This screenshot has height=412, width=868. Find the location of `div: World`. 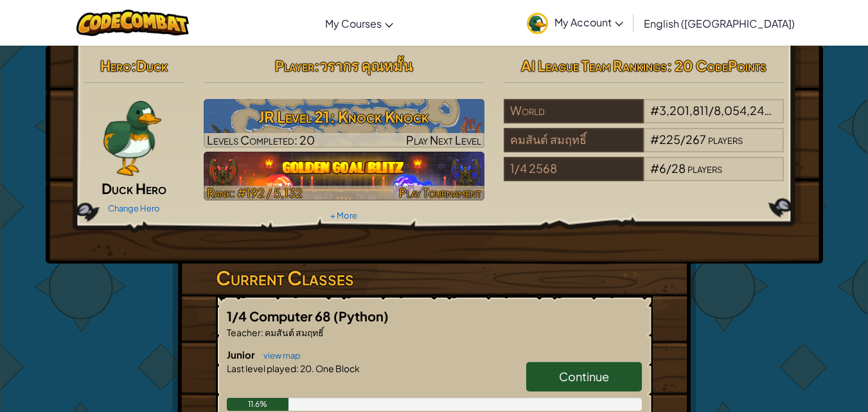

div: World is located at coordinates (573, 111).